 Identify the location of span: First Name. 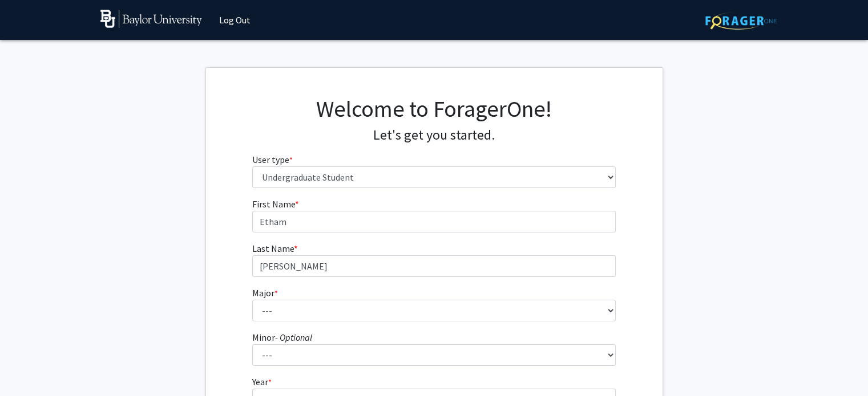
(273, 204).